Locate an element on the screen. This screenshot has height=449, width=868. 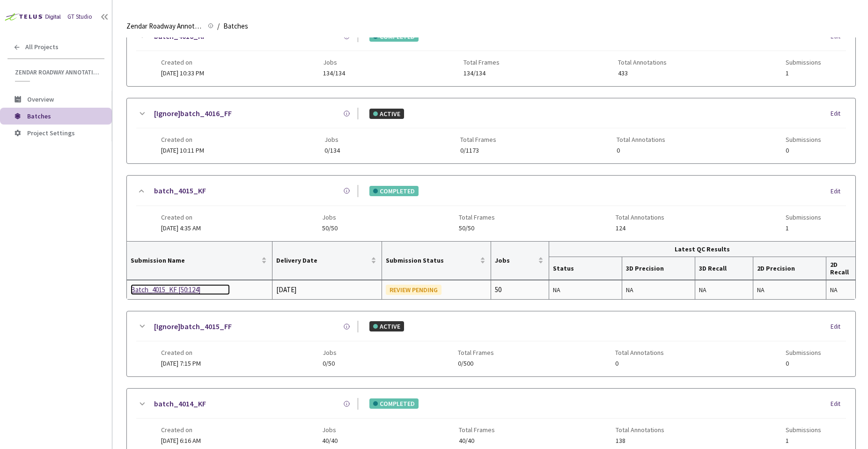
a: Batch_4015_KF [50:124] is located at coordinates (180, 290).